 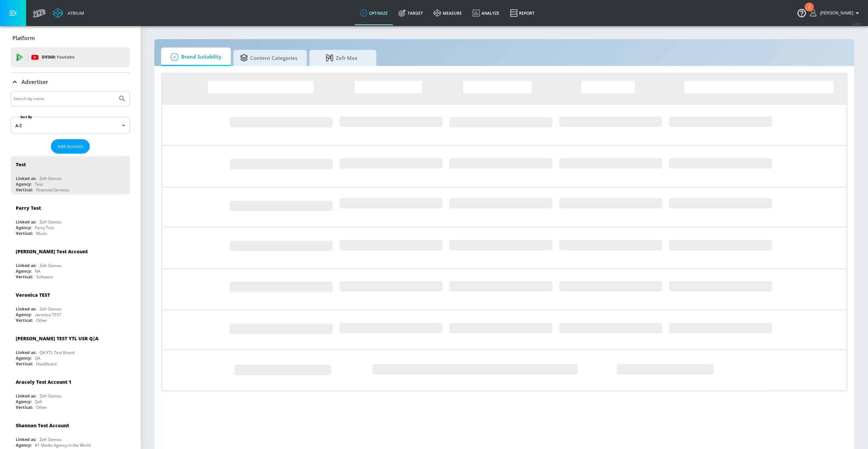 I want to click on div: Platform, so click(x=71, y=38).